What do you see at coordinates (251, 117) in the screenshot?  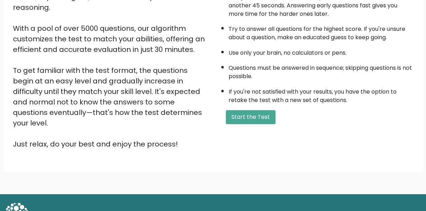 I see `button: Start the Test` at bounding box center [251, 117].